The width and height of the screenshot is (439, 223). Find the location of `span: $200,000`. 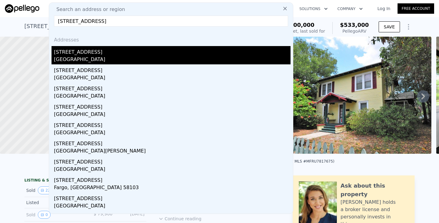

span: $200,000 is located at coordinates (300, 25).